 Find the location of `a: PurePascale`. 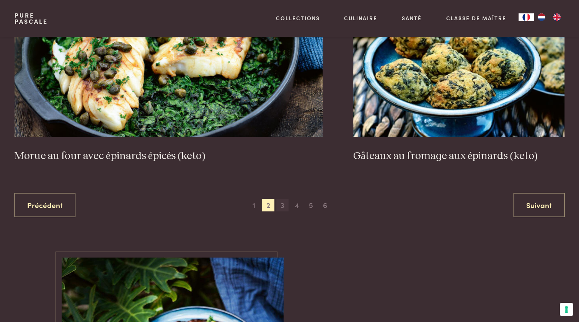

a: PurePascale is located at coordinates (31, 18).